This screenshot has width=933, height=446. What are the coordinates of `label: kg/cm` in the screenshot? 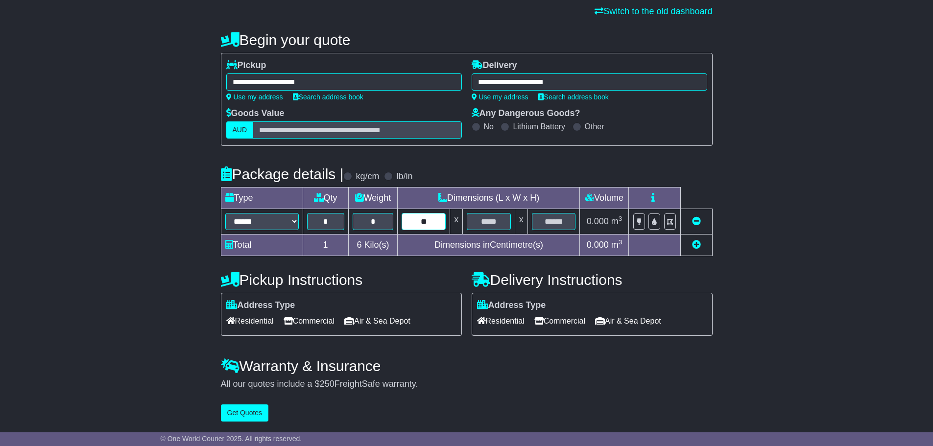 It's located at (367, 177).